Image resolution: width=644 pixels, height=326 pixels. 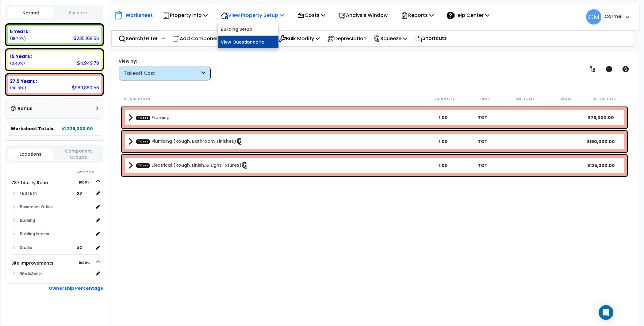 What do you see at coordinates (48, 193) in the screenshot?
I see `div: 1 Bd 1 Bth` at bounding box center [48, 193].